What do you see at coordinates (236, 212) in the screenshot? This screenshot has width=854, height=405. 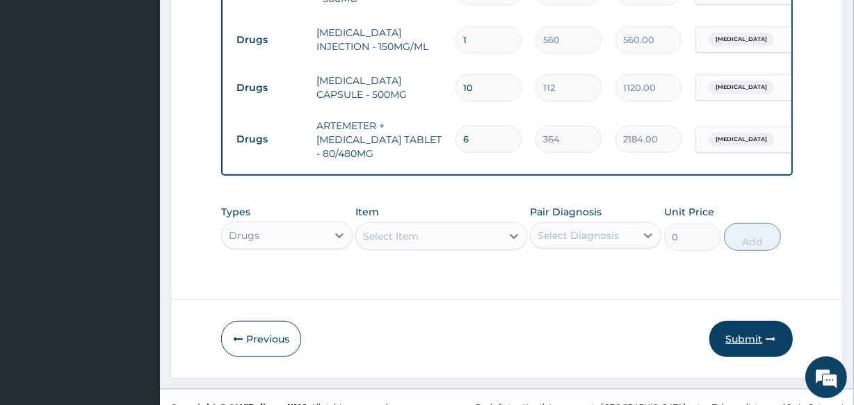 I see `label: Types` at bounding box center [236, 212].